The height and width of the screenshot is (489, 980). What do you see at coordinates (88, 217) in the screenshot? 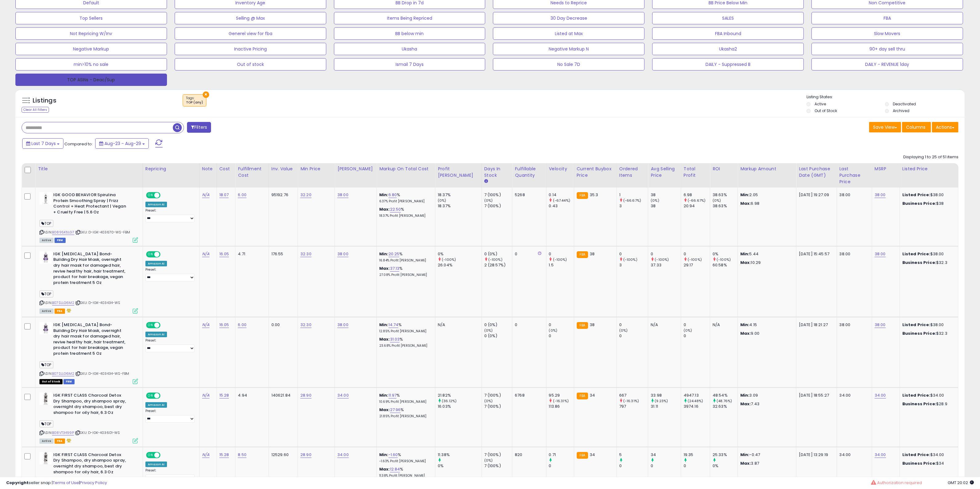
I see `div: ASIN:` at bounding box center [88, 217].